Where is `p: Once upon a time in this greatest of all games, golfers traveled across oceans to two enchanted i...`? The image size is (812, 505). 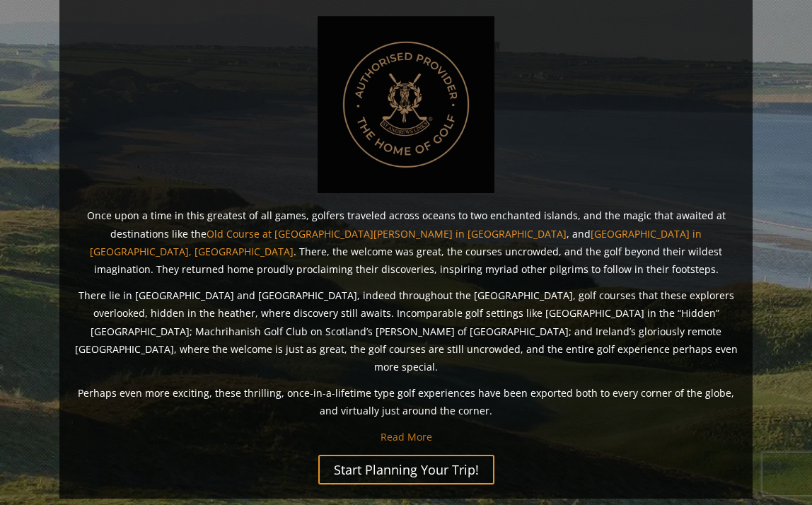
p: Once upon a time in this greatest of all games, golfers traveled across oceans to two enchanted i... is located at coordinates (406, 242).